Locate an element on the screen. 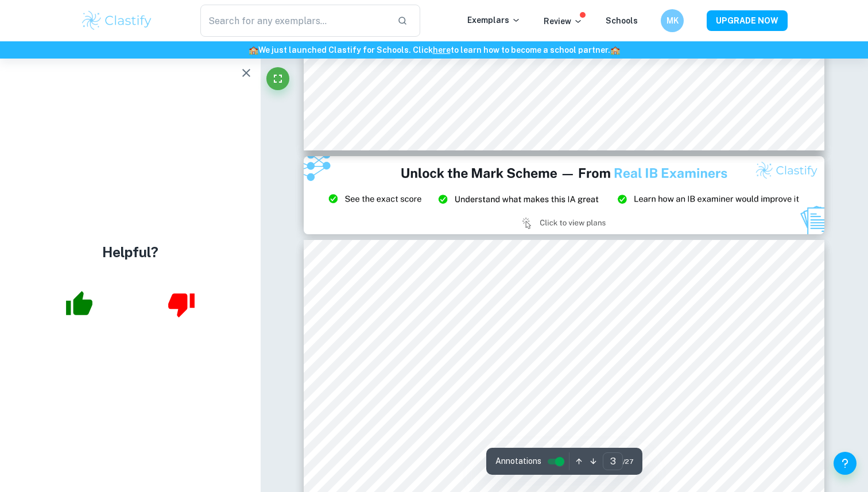 The image size is (868, 492). p: Exemplars is located at coordinates (494, 20).